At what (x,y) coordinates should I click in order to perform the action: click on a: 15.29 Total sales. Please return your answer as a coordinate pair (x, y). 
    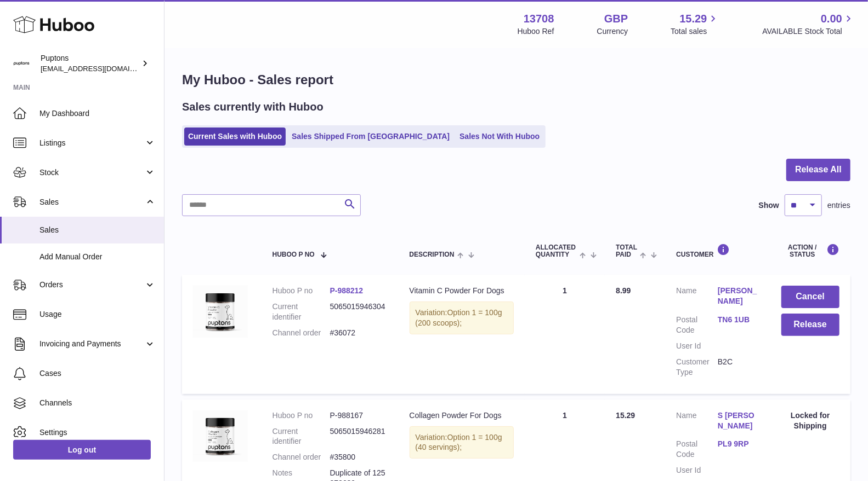
    Looking at the image, I should click on (695, 24).